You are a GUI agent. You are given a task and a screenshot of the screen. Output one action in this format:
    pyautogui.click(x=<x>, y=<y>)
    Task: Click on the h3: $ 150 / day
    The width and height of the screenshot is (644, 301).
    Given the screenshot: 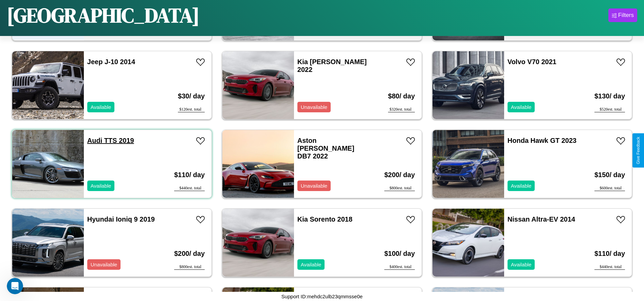 What is the action you would take?
    pyautogui.click(x=609, y=175)
    